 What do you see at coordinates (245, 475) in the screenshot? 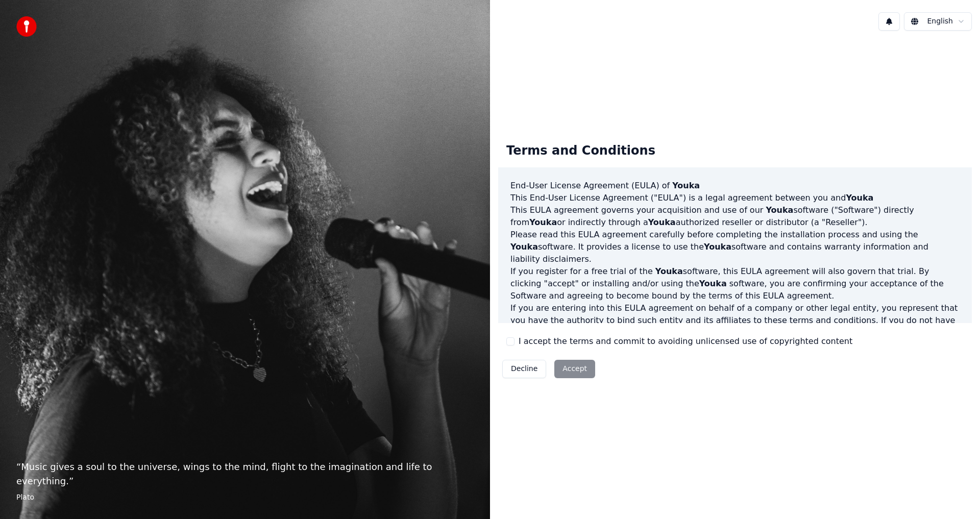
I see `p: “ Music gives a soul to the universe, wings to the mind, flight to the imagination and life to ev...` at bounding box center [245, 475].